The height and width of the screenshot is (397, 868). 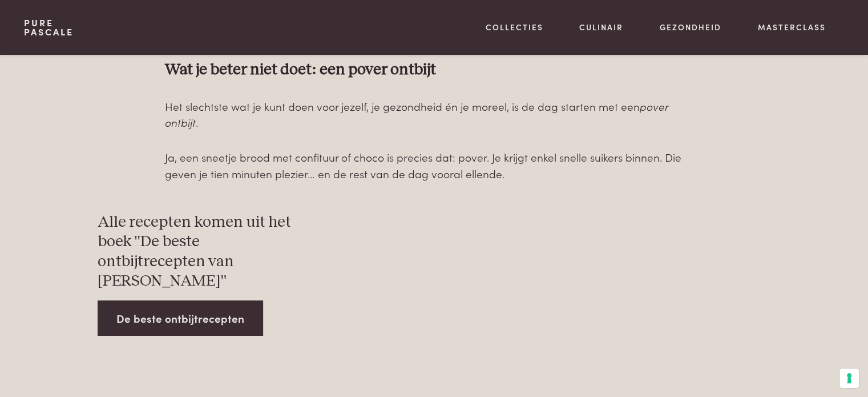 What do you see at coordinates (434, 114) in the screenshot?
I see `p: Het slechtste wat je kunt doen voor jezelf, je gezondheid én je moreel, is de dag starten met een .` at bounding box center [434, 114].